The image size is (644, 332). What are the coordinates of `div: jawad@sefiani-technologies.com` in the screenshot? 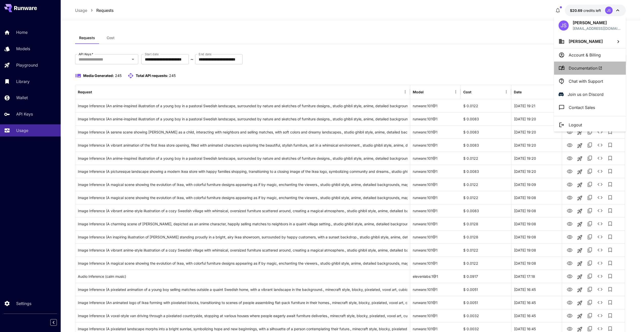 It's located at (597, 28).